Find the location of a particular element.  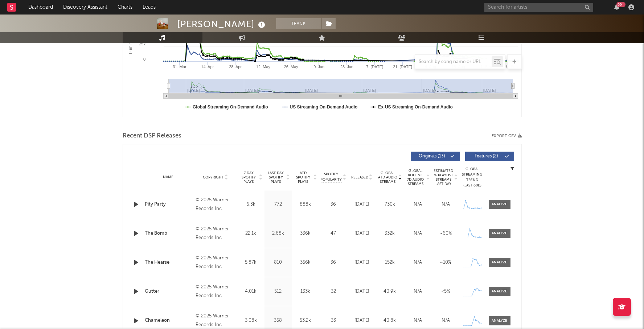

div: <5% is located at coordinates (446, 291).